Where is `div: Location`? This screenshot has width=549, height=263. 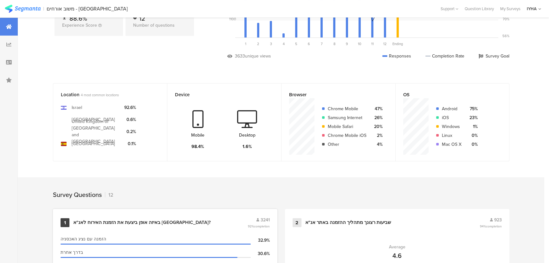
div: Location is located at coordinates (105, 95).